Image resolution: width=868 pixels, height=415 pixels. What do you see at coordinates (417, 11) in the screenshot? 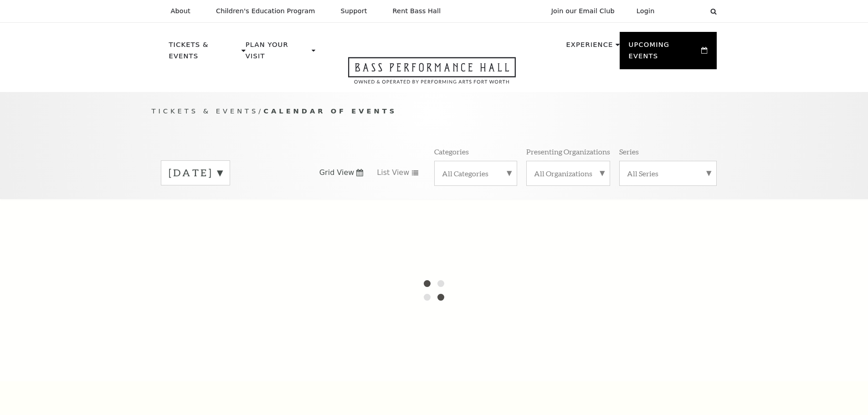
I see `p: Rent Bass Hall` at bounding box center [417, 11].